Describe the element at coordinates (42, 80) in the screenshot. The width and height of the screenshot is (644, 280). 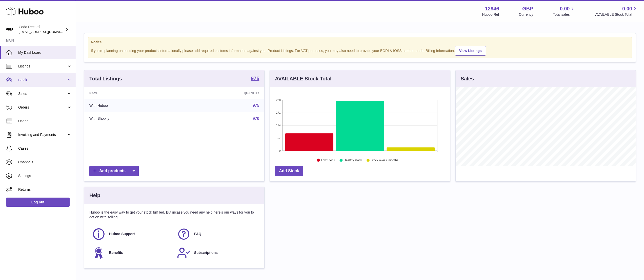
I see `span: Stock` at that location.